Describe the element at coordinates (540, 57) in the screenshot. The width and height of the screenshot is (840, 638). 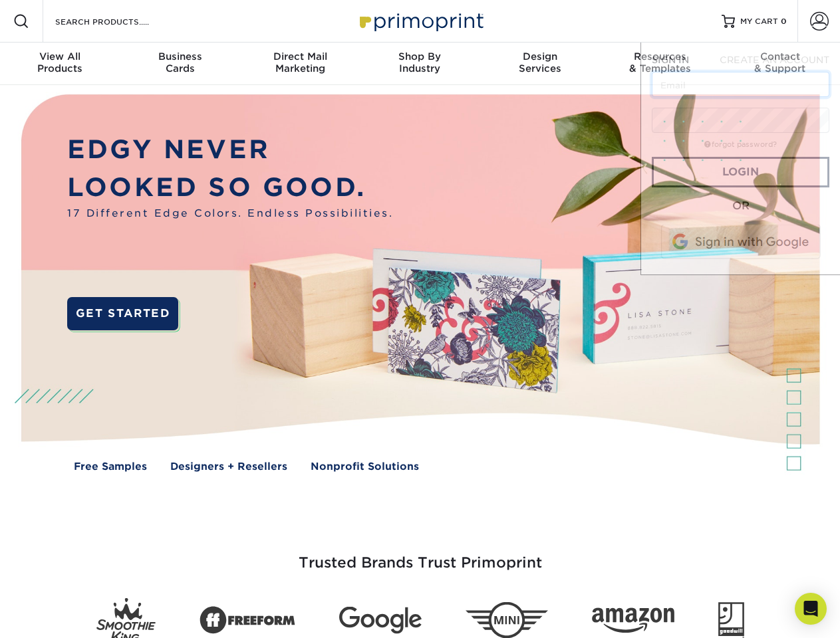
I see `span: Design` at that location.